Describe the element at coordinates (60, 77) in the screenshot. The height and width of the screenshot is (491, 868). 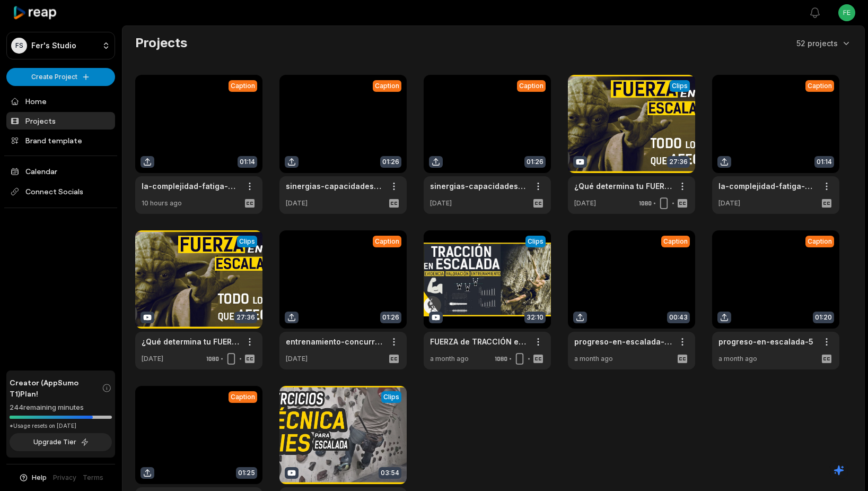
I see `button: Create Project` at that location.